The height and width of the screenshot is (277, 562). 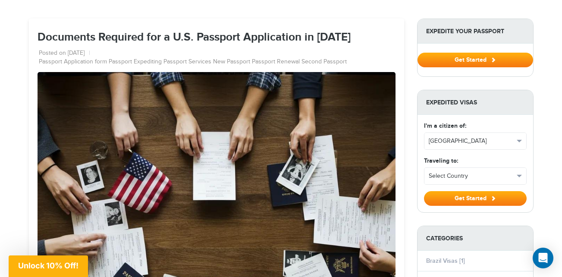 What do you see at coordinates (441, 160) in the screenshot?
I see `label: Traveling to:` at bounding box center [441, 160].